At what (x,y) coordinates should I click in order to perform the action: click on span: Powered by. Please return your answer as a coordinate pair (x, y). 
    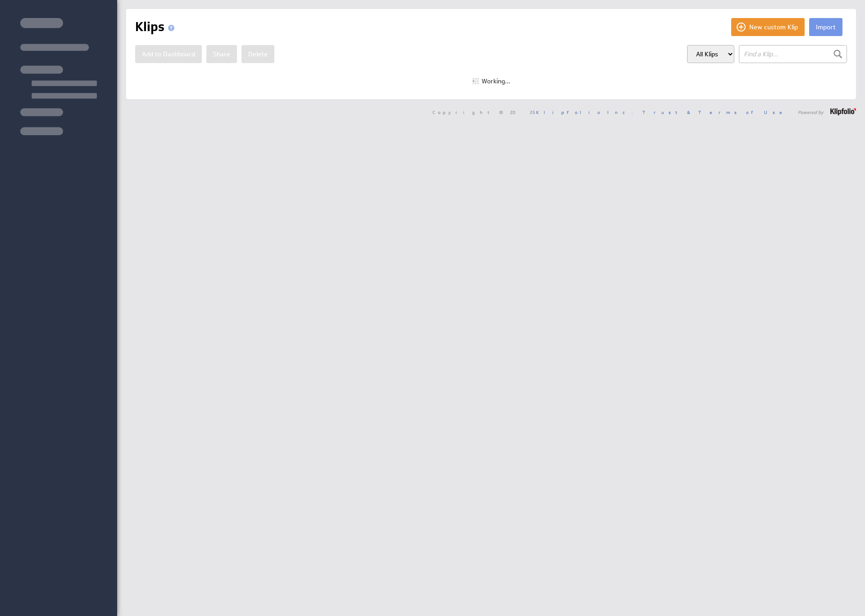
    Looking at the image, I should click on (811, 112).